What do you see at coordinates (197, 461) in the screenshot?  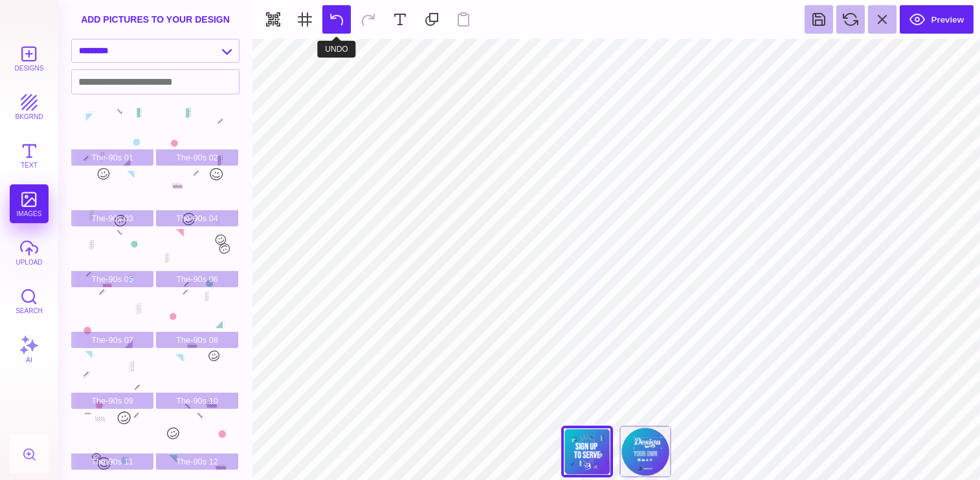 I see `span: The-90s 12` at bounding box center [197, 461].